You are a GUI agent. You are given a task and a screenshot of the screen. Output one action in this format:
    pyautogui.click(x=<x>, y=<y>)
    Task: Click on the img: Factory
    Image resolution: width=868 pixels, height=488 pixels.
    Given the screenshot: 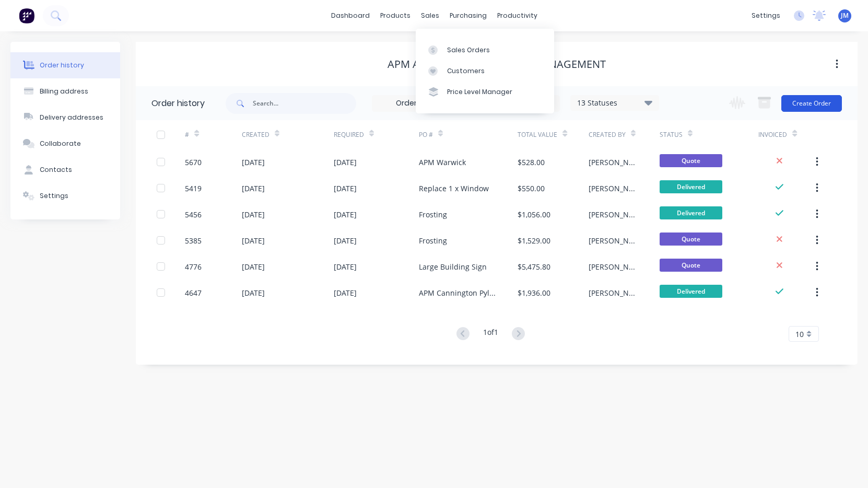 What is the action you would take?
    pyautogui.click(x=27, y=15)
    